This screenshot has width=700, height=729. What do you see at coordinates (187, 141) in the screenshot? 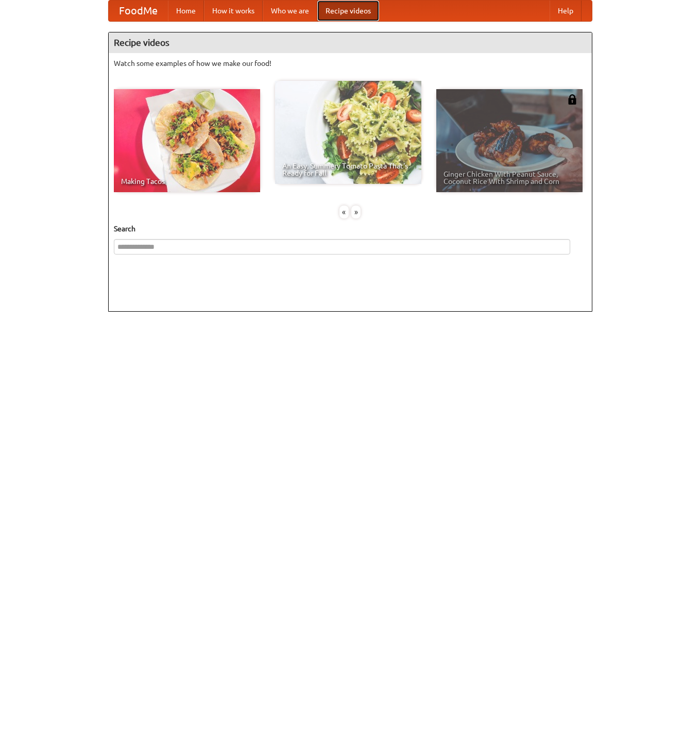
I see `a: Making Tacos` at bounding box center [187, 141].